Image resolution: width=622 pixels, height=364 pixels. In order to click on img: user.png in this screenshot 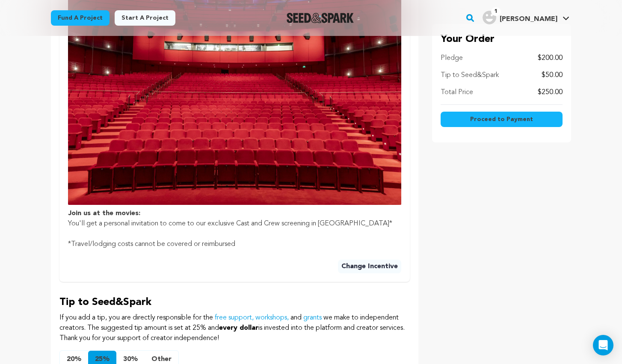, I will do `click(489, 18)`.